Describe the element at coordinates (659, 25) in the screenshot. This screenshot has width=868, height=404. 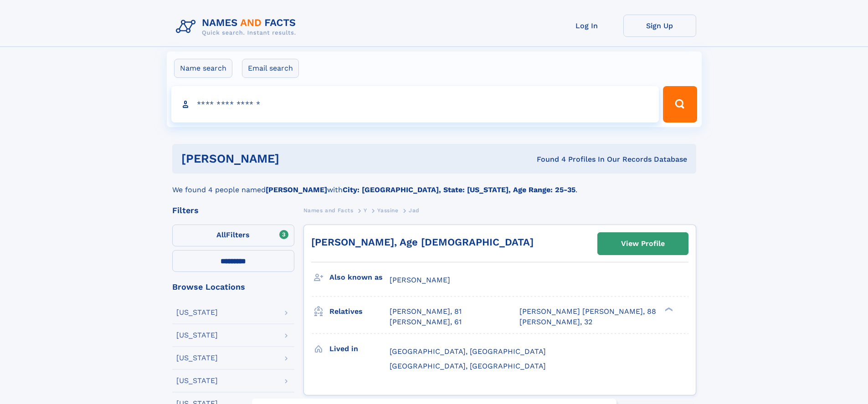
I see `a: Sign Up` at that location.